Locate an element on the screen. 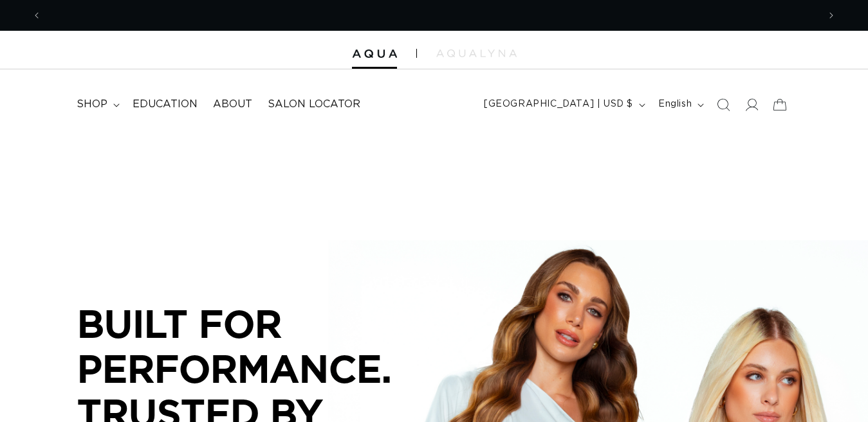  span: English is located at coordinates (675, 104).